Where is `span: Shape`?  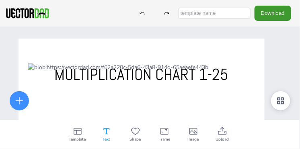
span: Shape is located at coordinates (135, 139).